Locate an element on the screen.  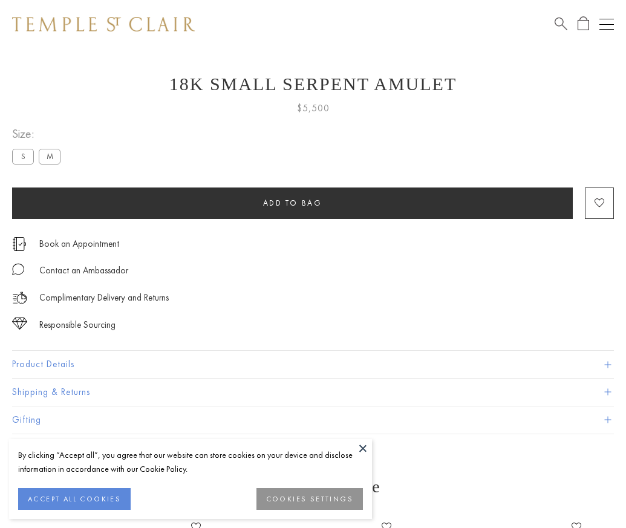
img: MessageIcon-01_2.svg is located at coordinates (18, 269).